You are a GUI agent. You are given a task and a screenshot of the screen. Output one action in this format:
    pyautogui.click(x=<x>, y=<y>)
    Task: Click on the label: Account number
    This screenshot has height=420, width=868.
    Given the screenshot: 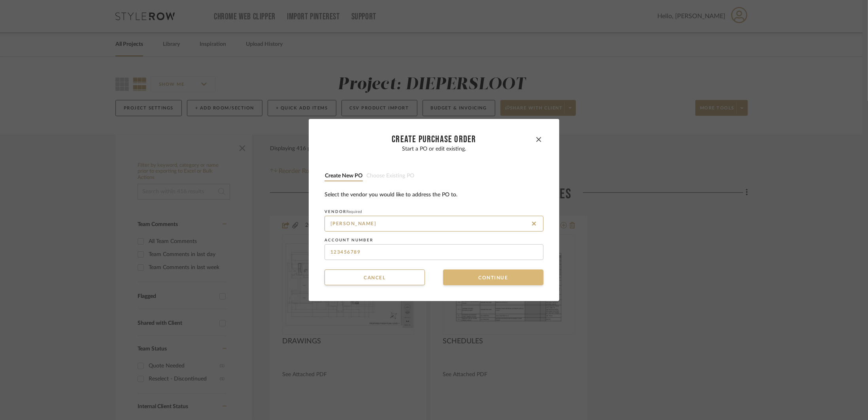 What is the action you would take?
    pyautogui.click(x=434, y=240)
    